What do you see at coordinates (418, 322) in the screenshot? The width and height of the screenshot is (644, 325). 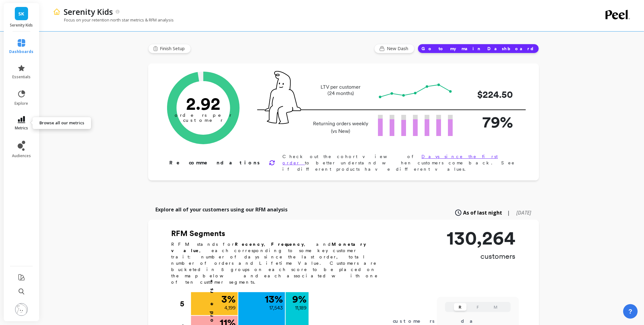 I see `div: customers` at bounding box center [418, 322].